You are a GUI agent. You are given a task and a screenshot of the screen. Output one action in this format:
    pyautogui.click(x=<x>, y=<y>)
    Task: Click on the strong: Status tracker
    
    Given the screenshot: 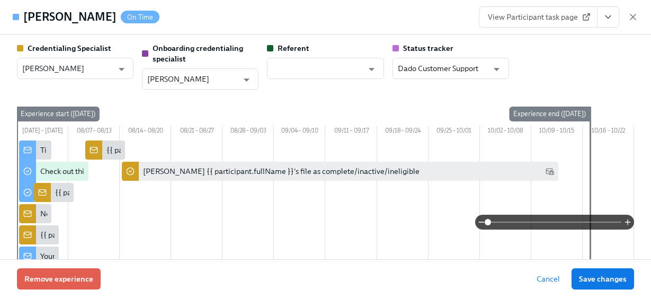 What is the action you would take?
    pyautogui.click(x=428, y=48)
    